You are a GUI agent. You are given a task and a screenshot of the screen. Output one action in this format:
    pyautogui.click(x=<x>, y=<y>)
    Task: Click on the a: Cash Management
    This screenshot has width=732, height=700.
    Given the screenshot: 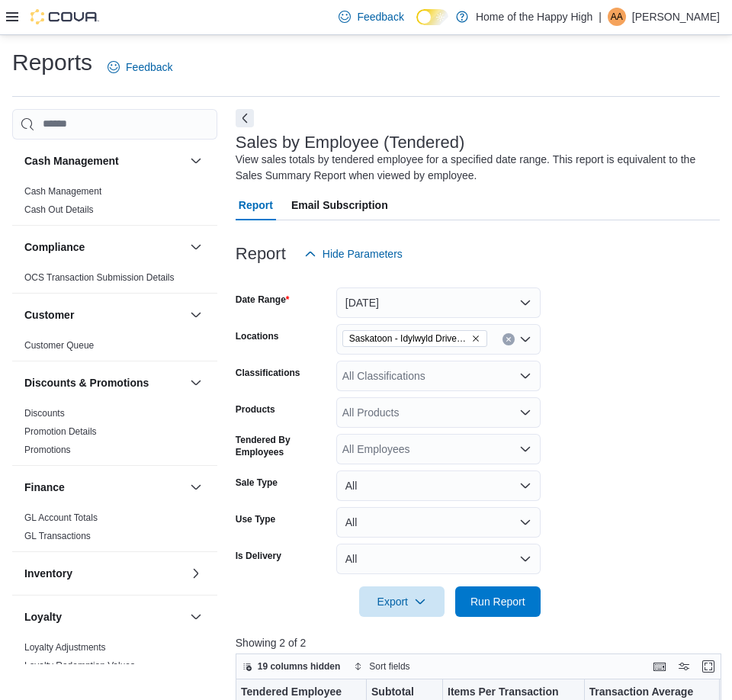 What is the action you would take?
    pyautogui.click(x=62, y=192)
    